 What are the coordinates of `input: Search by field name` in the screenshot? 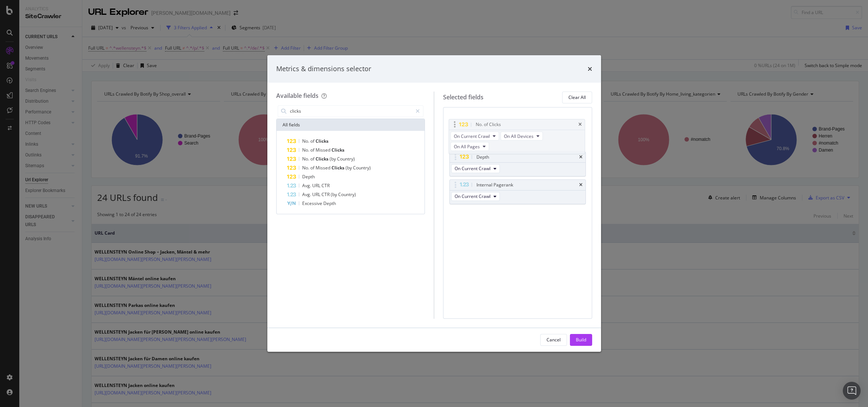 It's located at (351, 111).